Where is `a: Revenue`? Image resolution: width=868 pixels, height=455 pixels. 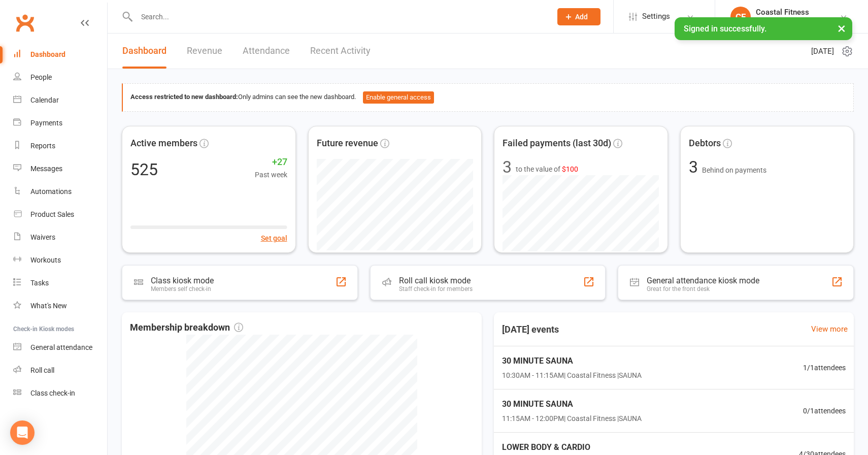 a: Revenue is located at coordinates (204, 51).